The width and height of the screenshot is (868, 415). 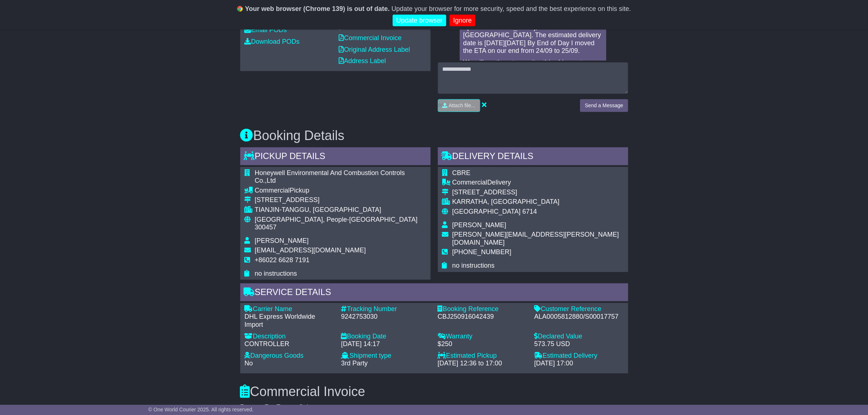 What do you see at coordinates (462, 173) in the screenshot?
I see `span: CBRE` at bounding box center [462, 173].